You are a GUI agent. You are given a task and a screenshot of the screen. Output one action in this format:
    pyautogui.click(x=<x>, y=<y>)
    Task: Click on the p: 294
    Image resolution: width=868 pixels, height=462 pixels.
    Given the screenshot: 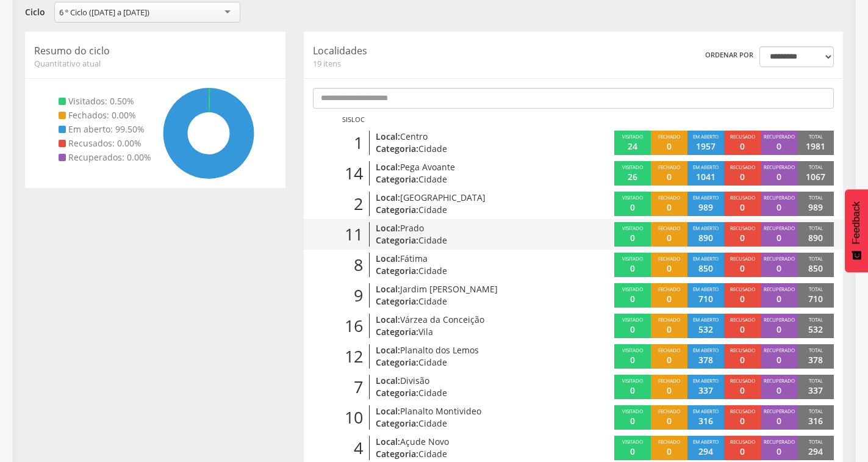 What is the action you would take?
    pyautogui.click(x=705, y=451)
    